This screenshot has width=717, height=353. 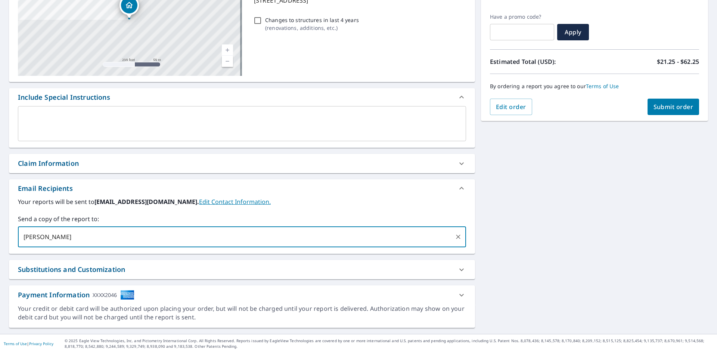 I want to click on span: Apply, so click(x=573, y=32).